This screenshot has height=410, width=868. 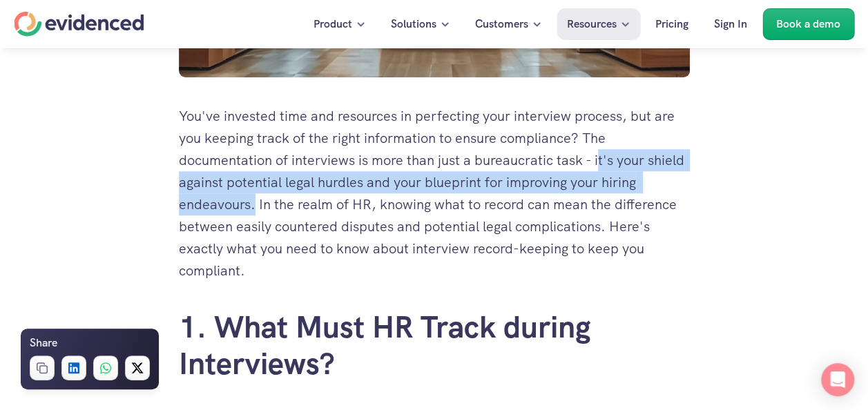 What do you see at coordinates (731, 24) in the screenshot?
I see `a: Sign In` at bounding box center [731, 24].